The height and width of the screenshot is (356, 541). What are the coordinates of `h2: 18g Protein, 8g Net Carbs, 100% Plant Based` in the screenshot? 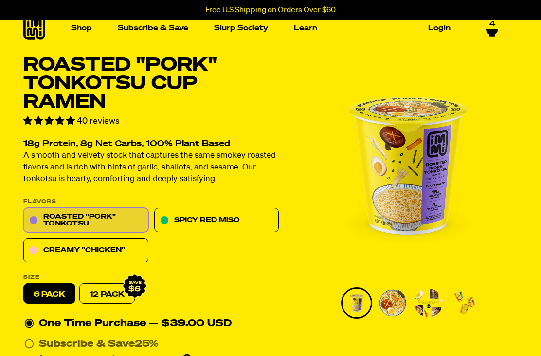 It's located at (151, 144).